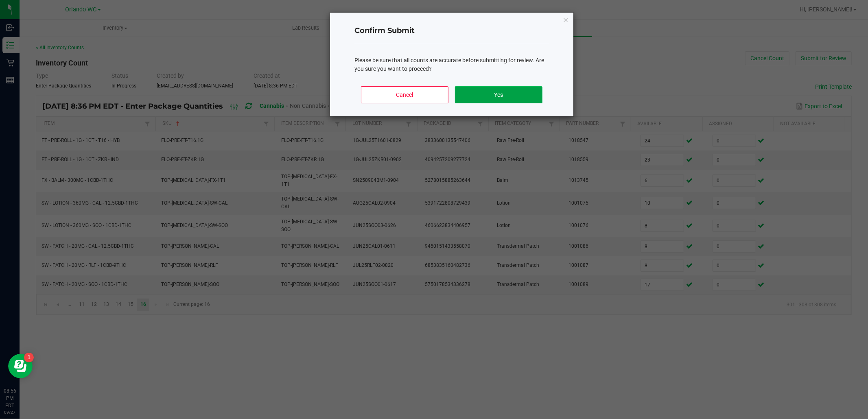  Describe the element at coordinates (451, 31) in the screenshot. I see `h4: Confirm Submit` at that location.